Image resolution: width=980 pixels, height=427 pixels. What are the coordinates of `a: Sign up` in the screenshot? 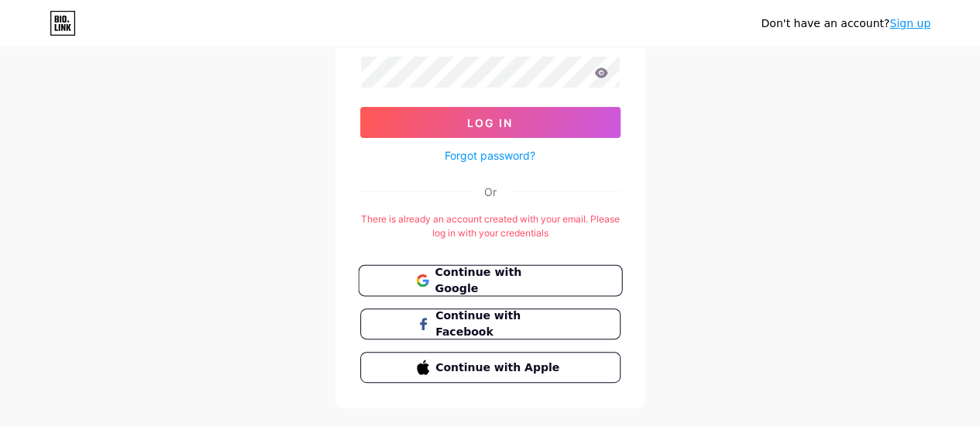 It's located at (910, 24).